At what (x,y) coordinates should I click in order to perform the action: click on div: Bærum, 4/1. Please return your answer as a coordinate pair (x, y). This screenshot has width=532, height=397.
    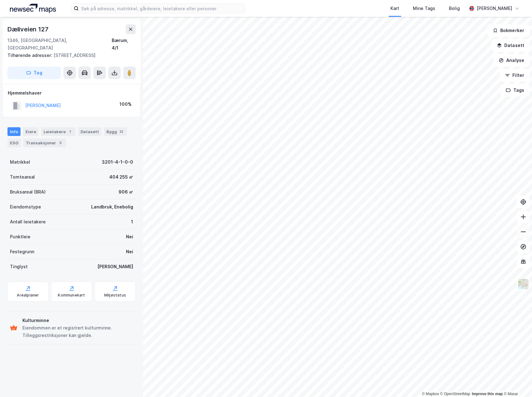
    Looking at the image, I should click on (123, 44).